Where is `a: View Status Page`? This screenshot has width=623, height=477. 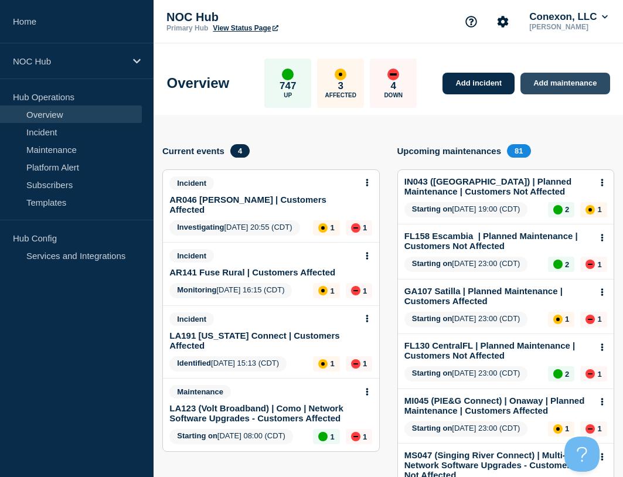 a: View Status Page is located at coordinates (245, 28).